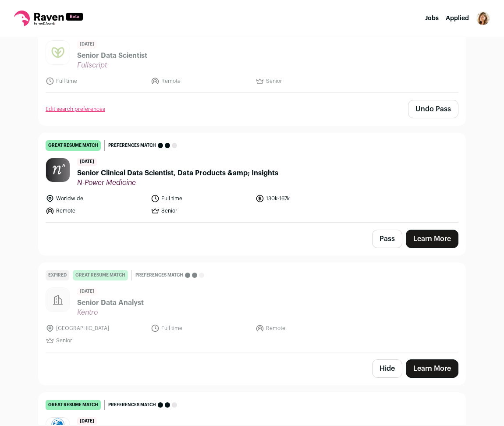 Image resolution: width=504 pixels, height=426 pixels. Describe the element at coordinates (483, 19) in the screenshot. I see `img: 7385846-medium_jpg` at that location.